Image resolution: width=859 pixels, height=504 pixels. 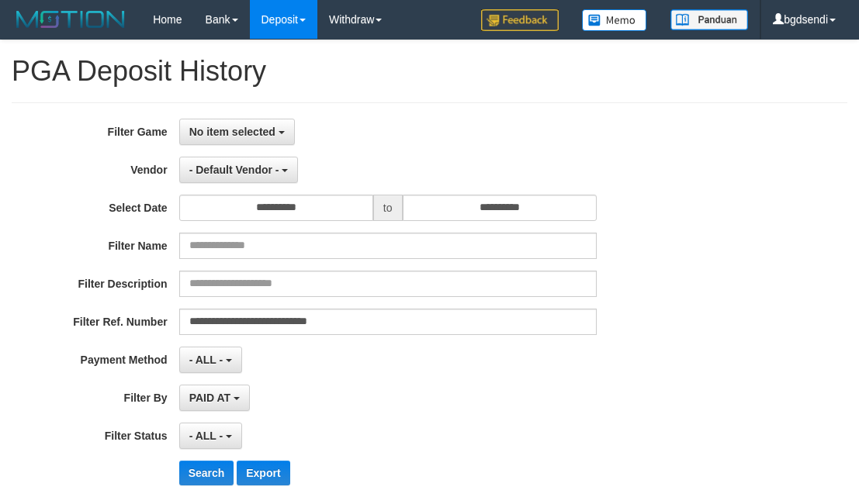 What do you see at coordinates (709, 19) in the screenshot?
I see `img: panduan.png` at bounding box center [709, 19].